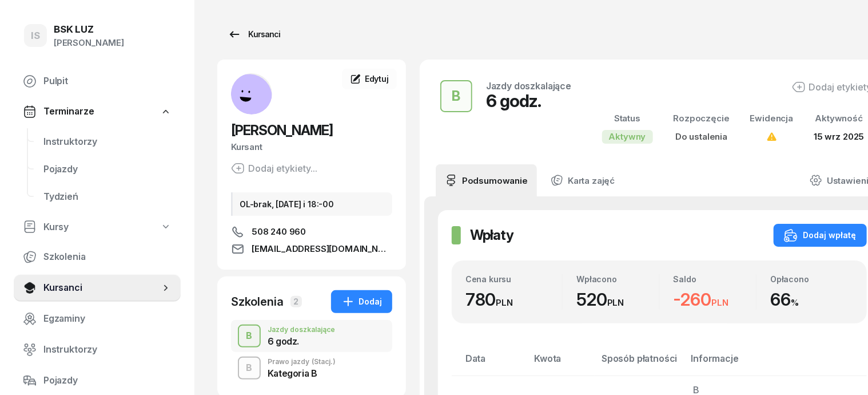 The image size is (868, 395). What do you see at coordinates (108, 81) in the screenshot?
I see `span: Pulpit` at bounding box center [108, 81].